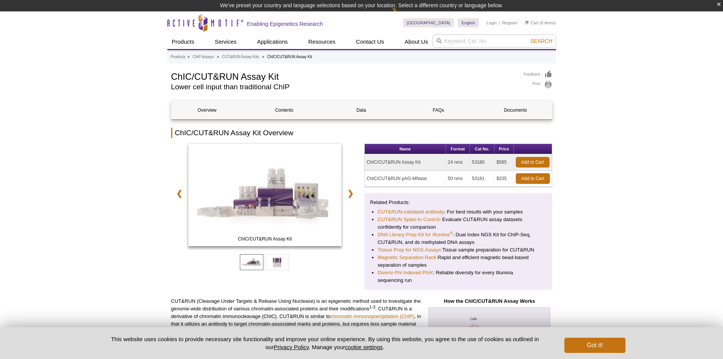 This screenshot has height=359, width=723. What do you see at coordinates (372, 307) in the screenshot?
I see `sup: 1-3` at bounding box center [372, 307].